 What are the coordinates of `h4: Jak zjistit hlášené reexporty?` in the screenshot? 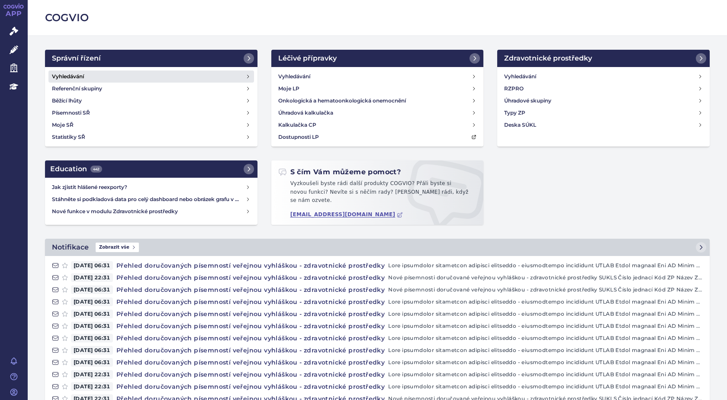 It's located at (148, 187).